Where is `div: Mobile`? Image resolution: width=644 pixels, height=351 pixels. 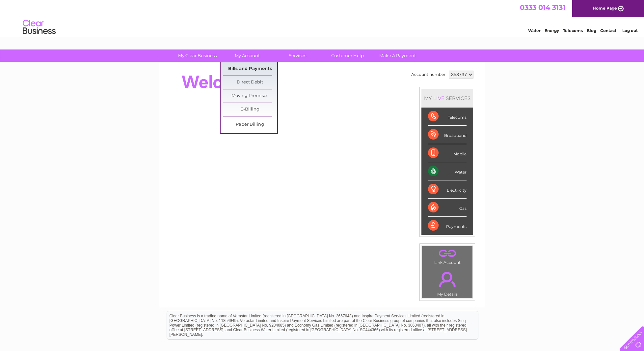 div: Mobile is located at coordinates (447, 153).